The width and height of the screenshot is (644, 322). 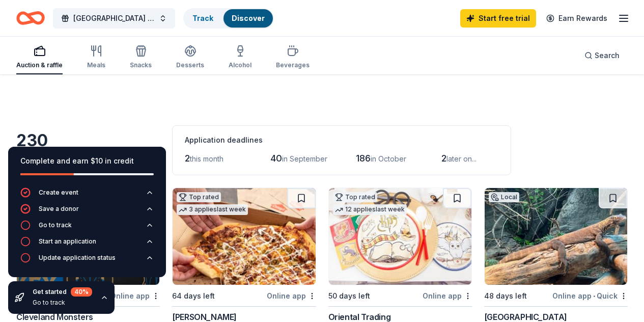 What do you see at coordinates (193, 296) in the screenshot?
I see `div: 64 days left` at bounding box center [193, 296].